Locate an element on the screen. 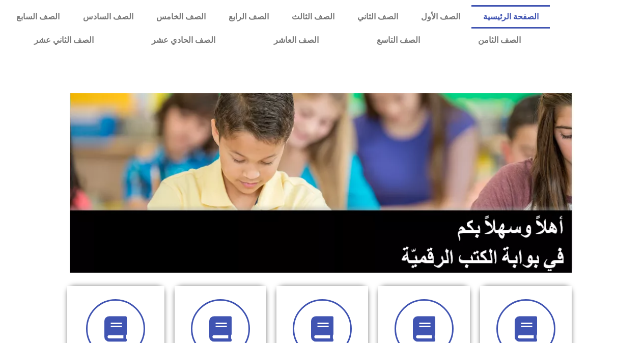  a: الصف العاشر is located at coordinates (296, 40).